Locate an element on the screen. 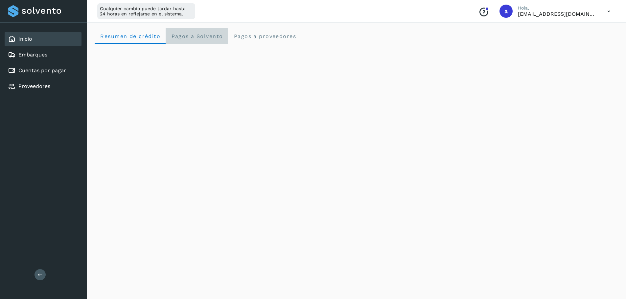 The image size is (626, 299). div: Proveedores is located at coordinates (43, 86).